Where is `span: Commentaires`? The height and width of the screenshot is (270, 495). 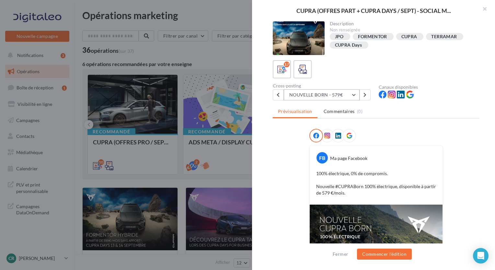 span: Commentaires is located at coordinates (339, 111).